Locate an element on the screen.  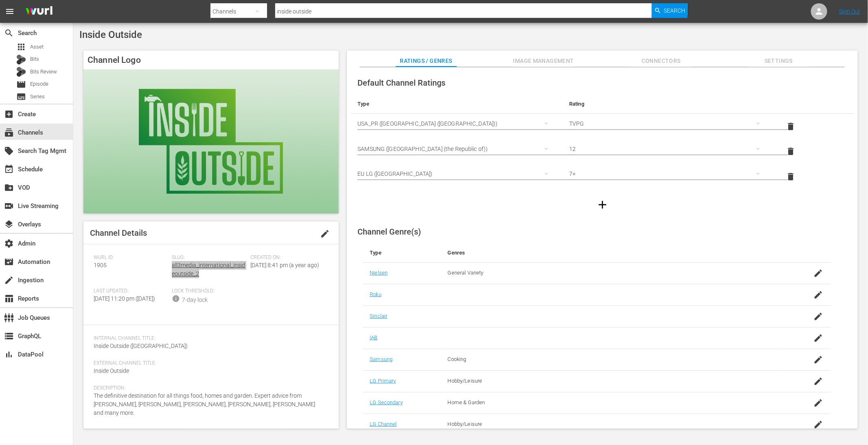
span: Settings is located at coordinates (779, 61).